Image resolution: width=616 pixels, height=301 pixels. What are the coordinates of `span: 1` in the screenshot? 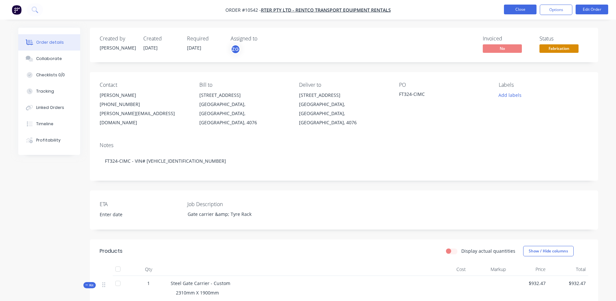 It's located at (148, 283).